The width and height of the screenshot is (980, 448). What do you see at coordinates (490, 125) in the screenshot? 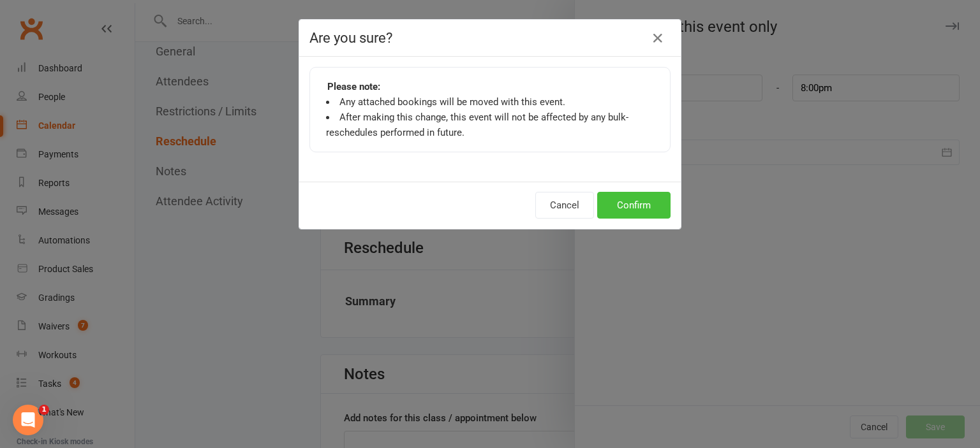
I see `li: After making this change, this event will not be affected by any bulk-reschedules performed in fu...` at bounding box center [490, 125].